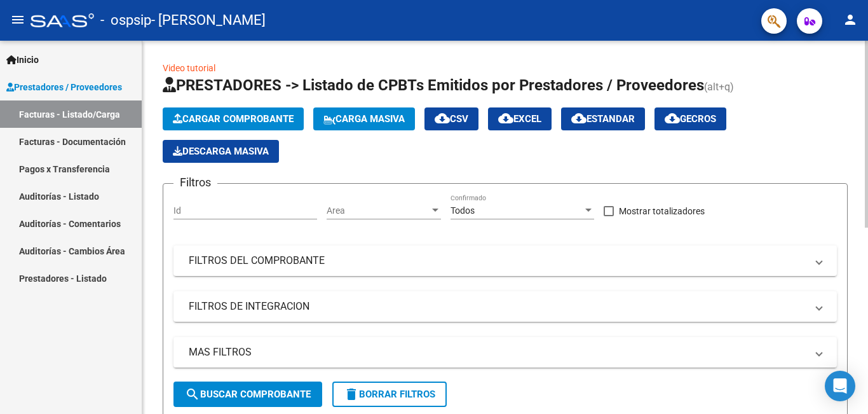 The image size is (868, 414). Describe the element at coordinates (221, 152) in the screenshot. I see `button: Descarga Masiva` at that location.